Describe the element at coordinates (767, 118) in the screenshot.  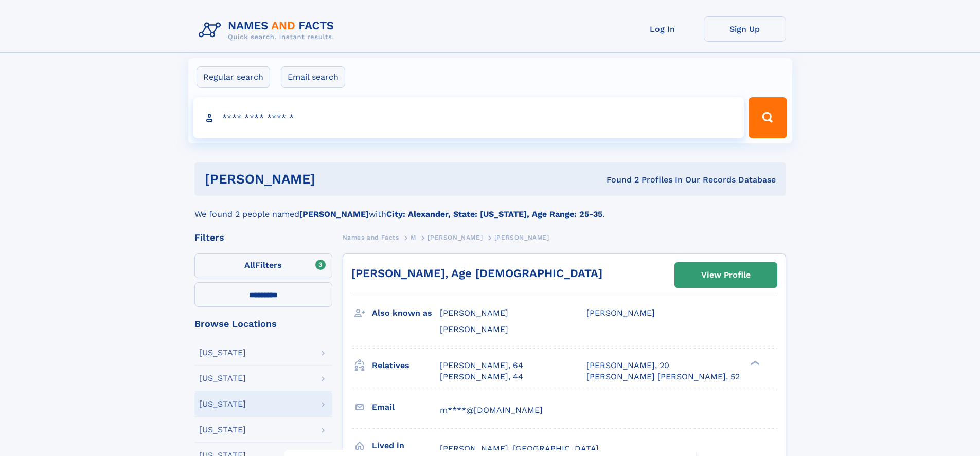
I see `button: Search Button` at that location.